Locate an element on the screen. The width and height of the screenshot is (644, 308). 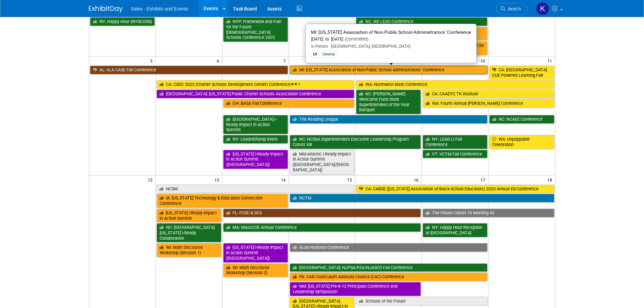
a: NC: NCAEE Conference is located at coordinates (522, 119).